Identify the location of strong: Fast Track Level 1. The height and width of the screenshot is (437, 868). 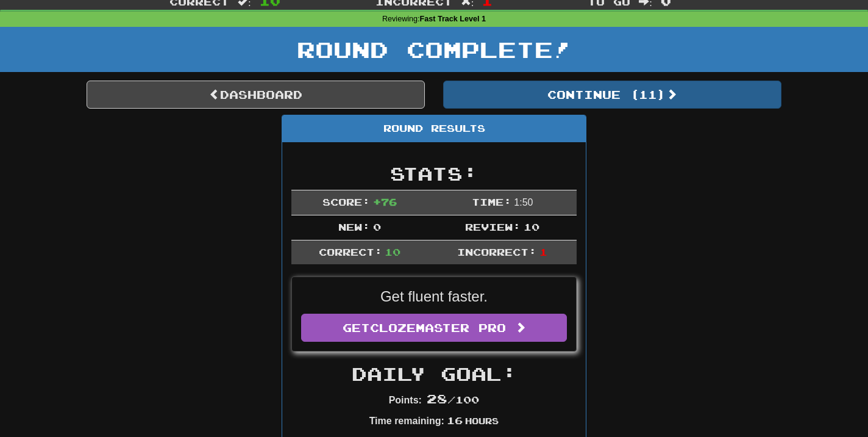
(453, 19).